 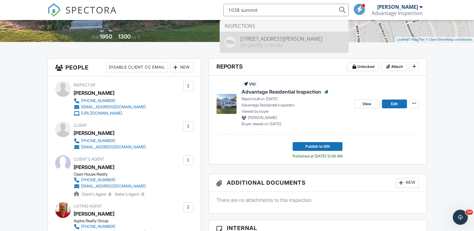 I want to click on div: Advantage Inspection, so click(x=397, y=13).